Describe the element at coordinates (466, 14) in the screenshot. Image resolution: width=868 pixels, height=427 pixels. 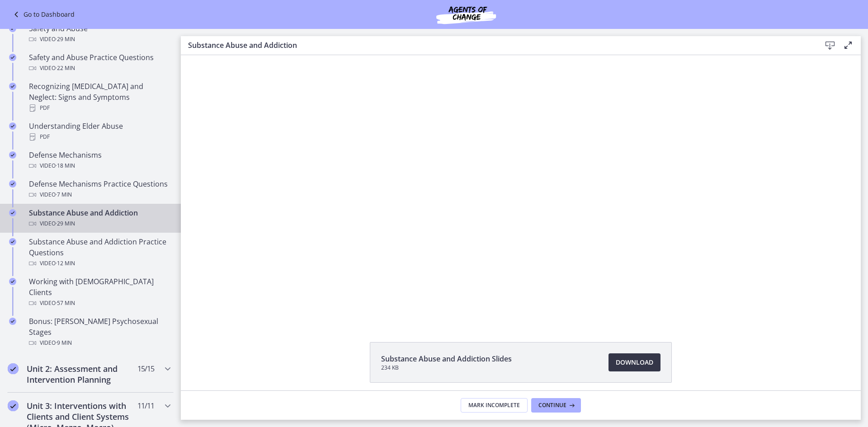
I see `img: Agents of Change` at that location.